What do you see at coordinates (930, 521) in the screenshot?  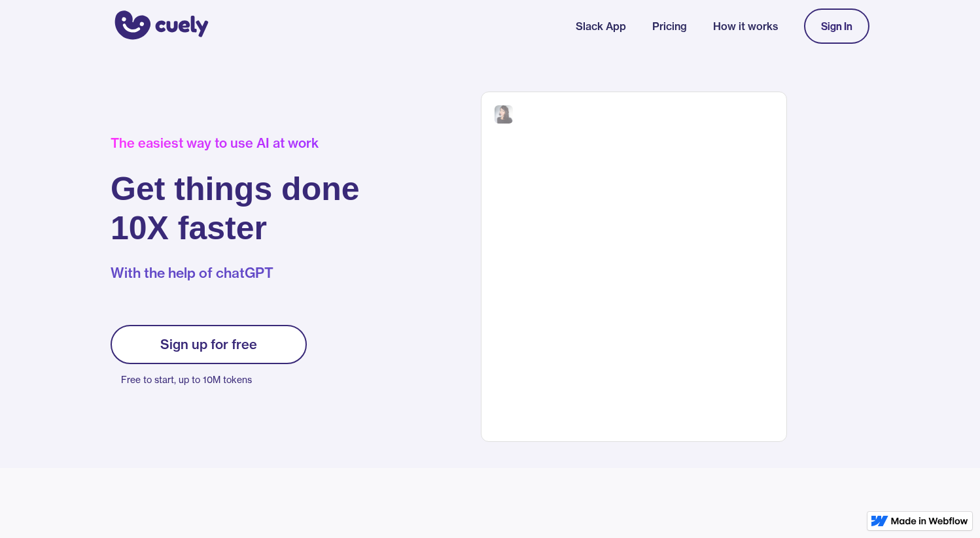 I see `img: Made in Webflow` at bounding box center [930, 521].